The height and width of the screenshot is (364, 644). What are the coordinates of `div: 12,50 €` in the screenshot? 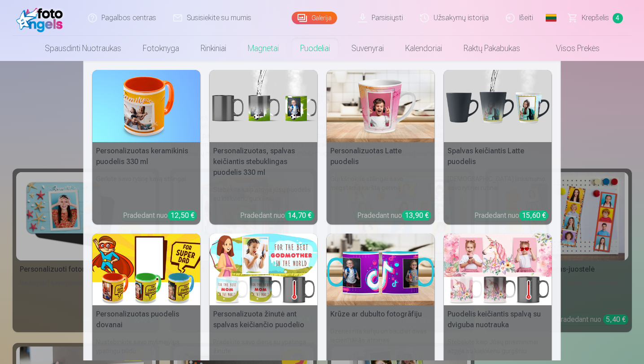 It's located at (182, 215).